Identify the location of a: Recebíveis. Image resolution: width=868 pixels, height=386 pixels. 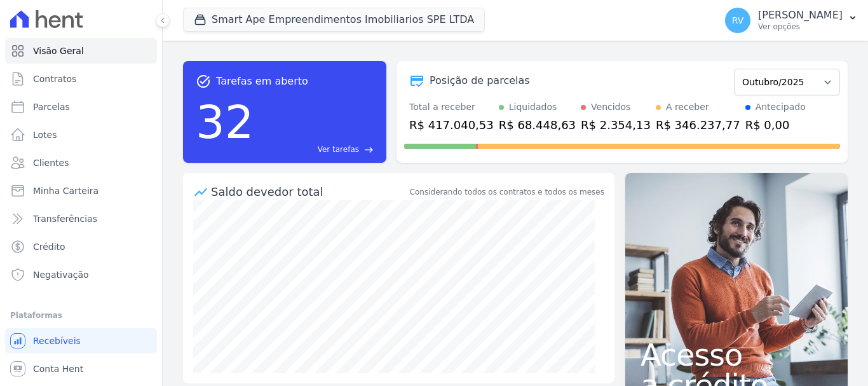
(81, 341).